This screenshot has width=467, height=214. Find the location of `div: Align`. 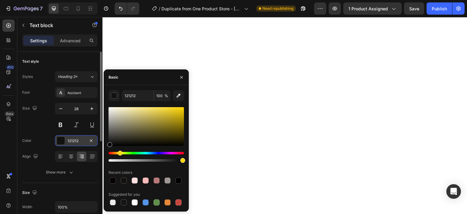

div: Align is located at coordinates (31, 156).